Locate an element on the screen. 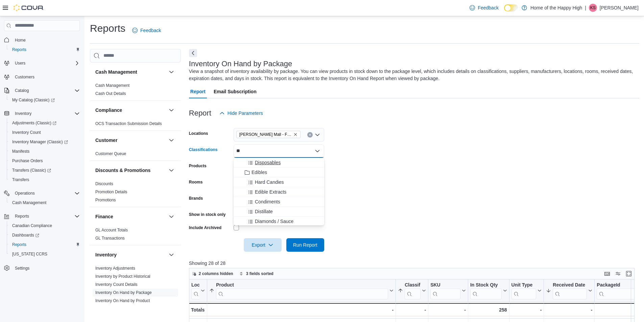  button: Run Report is located at coordinates (305, 245).